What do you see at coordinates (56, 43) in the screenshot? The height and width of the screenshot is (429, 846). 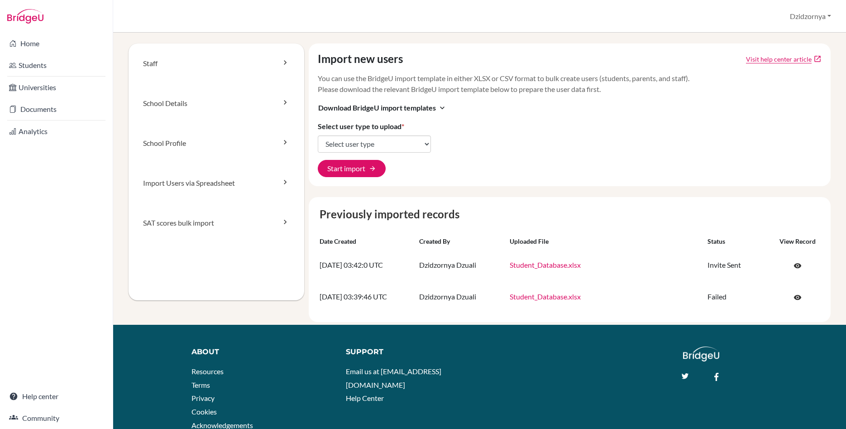 I see `a: Home` at bounding box center [56, 43].